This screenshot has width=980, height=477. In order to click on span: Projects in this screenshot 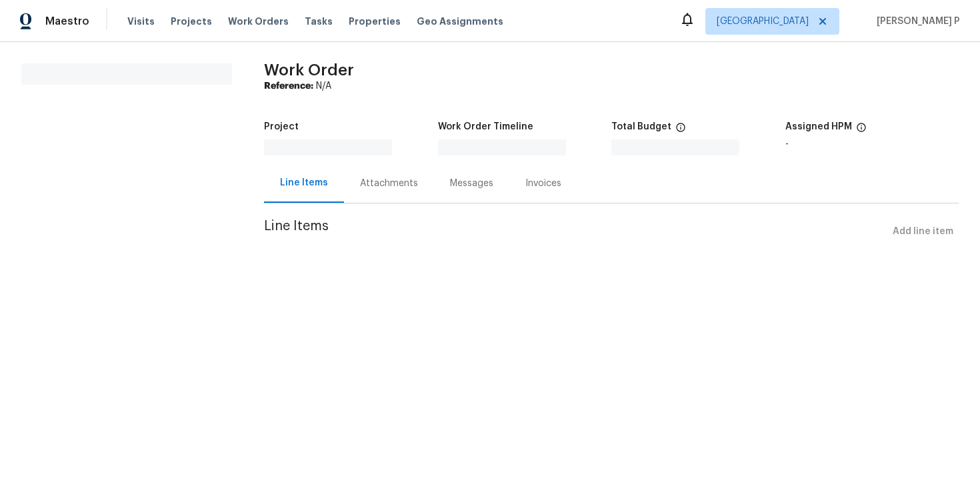, I will do `click(191, 21)`.